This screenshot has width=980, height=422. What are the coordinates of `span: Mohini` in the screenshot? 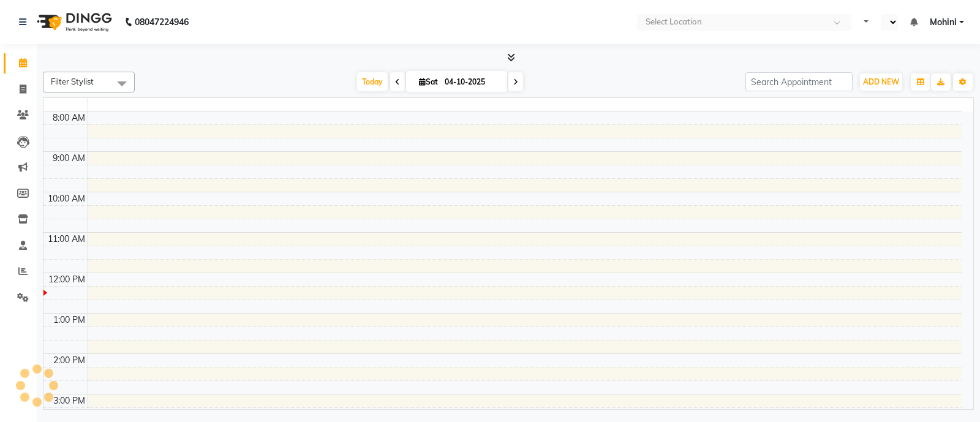 It's located at (944, 22).